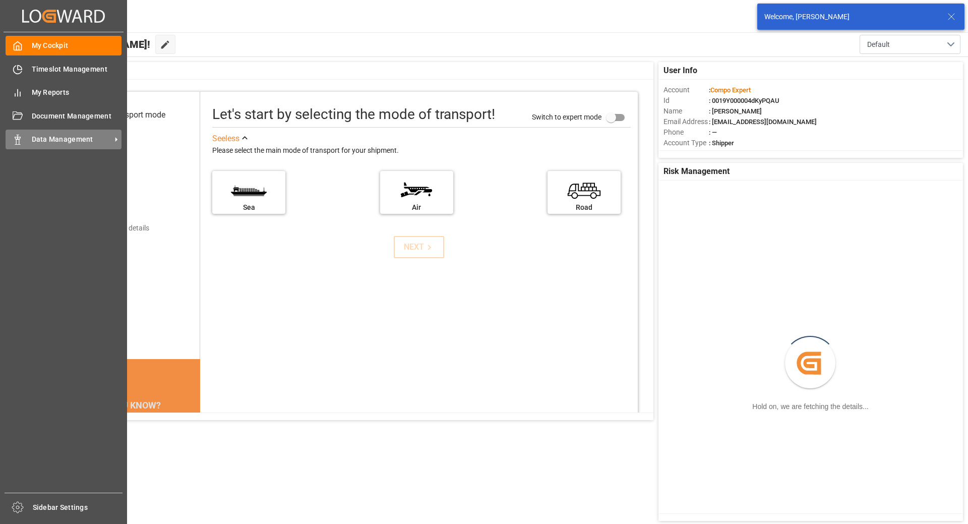  What do you see at coordinates (687, 132) in the screenshot?
I see `span: Phone` at bounding box center [687, 132].